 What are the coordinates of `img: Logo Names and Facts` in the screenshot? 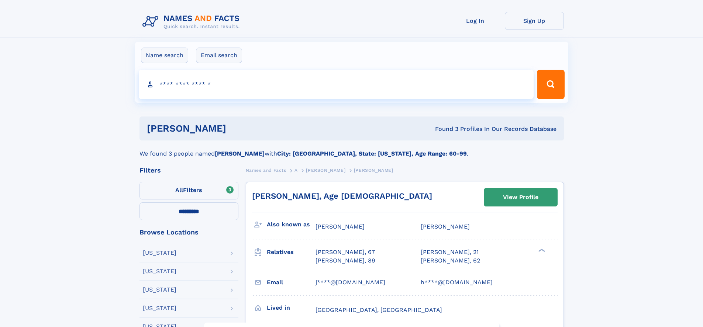 It's located at (193, 22).